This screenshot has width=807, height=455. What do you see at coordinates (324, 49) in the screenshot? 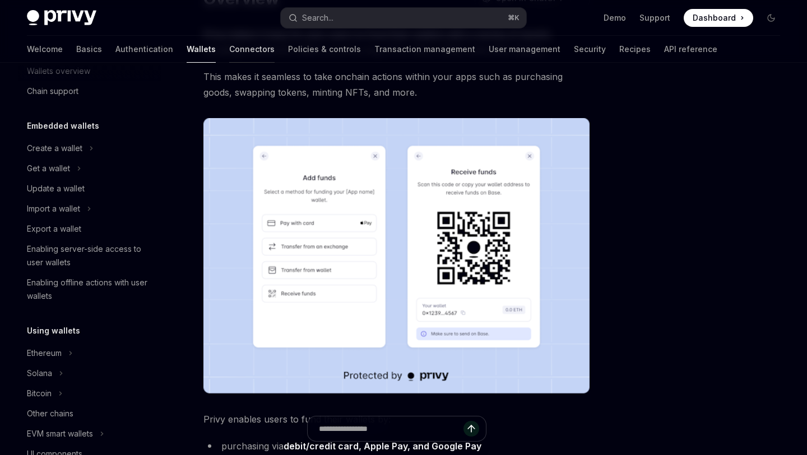
I see `a: Policies & controls` at bounding box center [324, 49].